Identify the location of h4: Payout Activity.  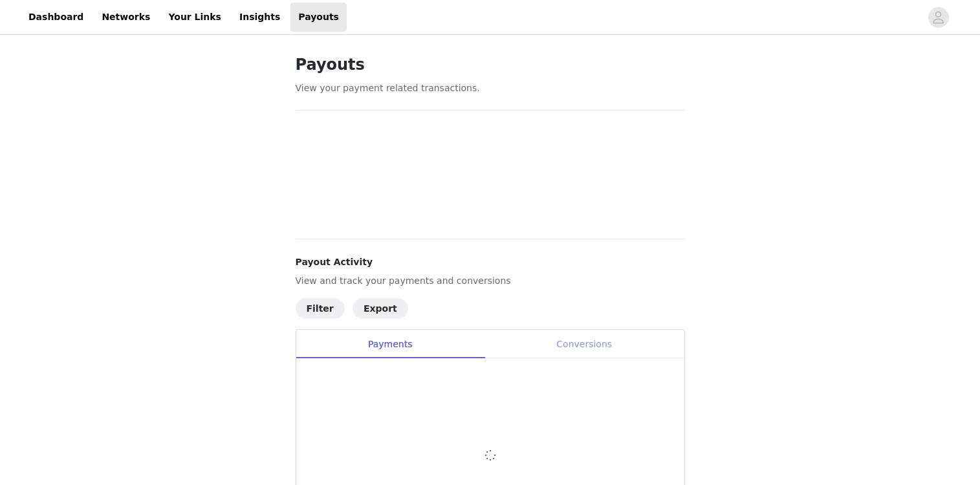
(490, 262).